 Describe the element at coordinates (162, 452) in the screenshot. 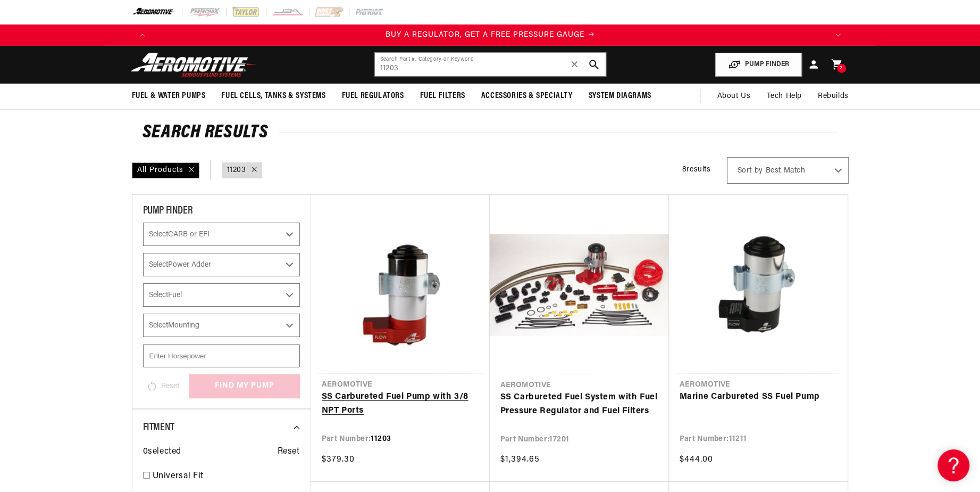

I see `span: 0 selected` at that location.